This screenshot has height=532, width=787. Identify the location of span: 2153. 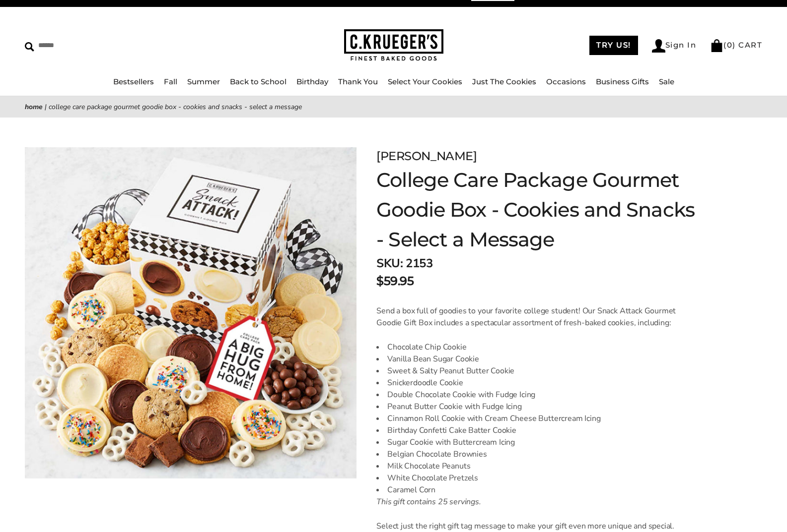
(419, 264).